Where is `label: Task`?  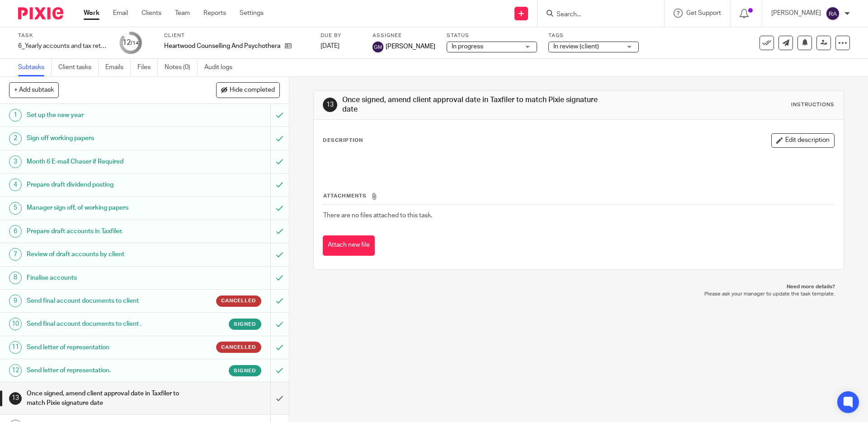
label: Task is located at coordinates (63, 36).